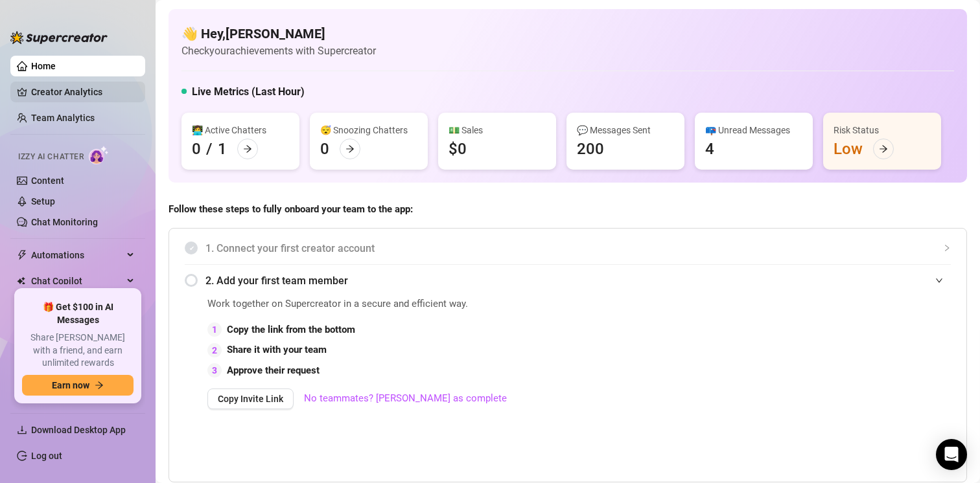  I want to click on img: logo-BBDzfeDw.svg, so click(59, 38).